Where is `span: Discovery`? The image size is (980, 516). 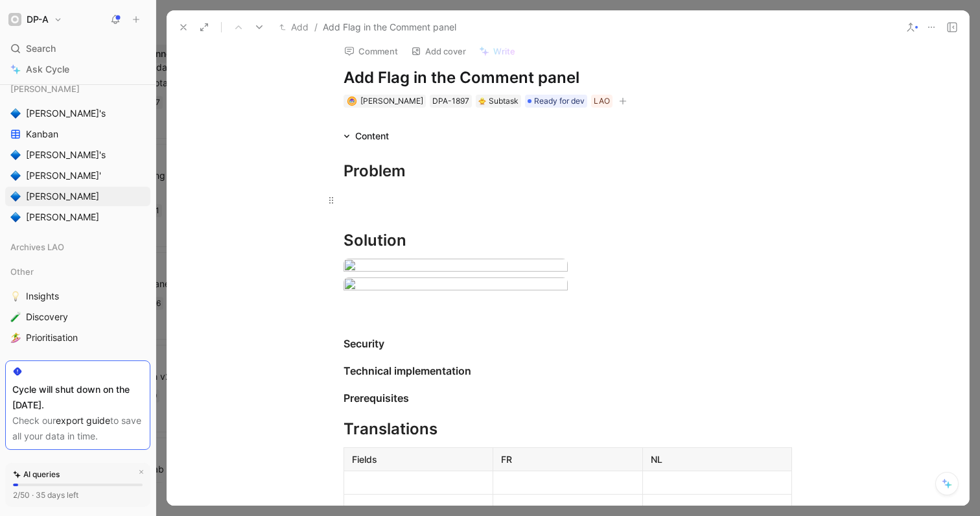 span: Discovery is located at coordinates (47, 317).